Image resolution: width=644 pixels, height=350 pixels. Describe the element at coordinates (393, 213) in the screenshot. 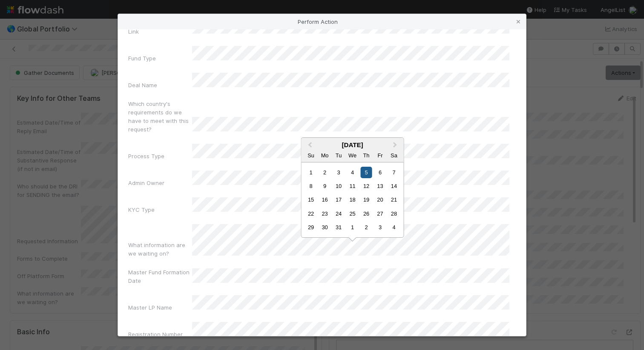

I see `div: Choose Saturday, May 28th, 2022` at that location.